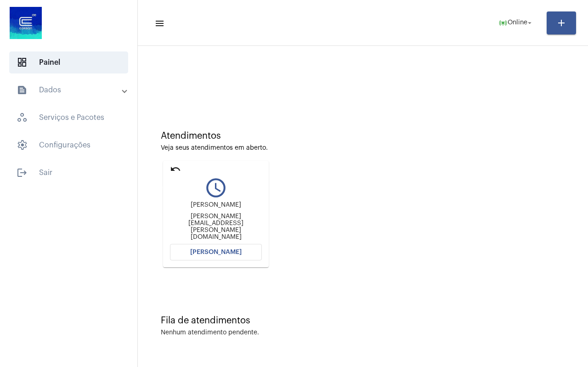 The image size is (588, 367). I want to click on mat-panel-title: Dados, so click(69, 90).